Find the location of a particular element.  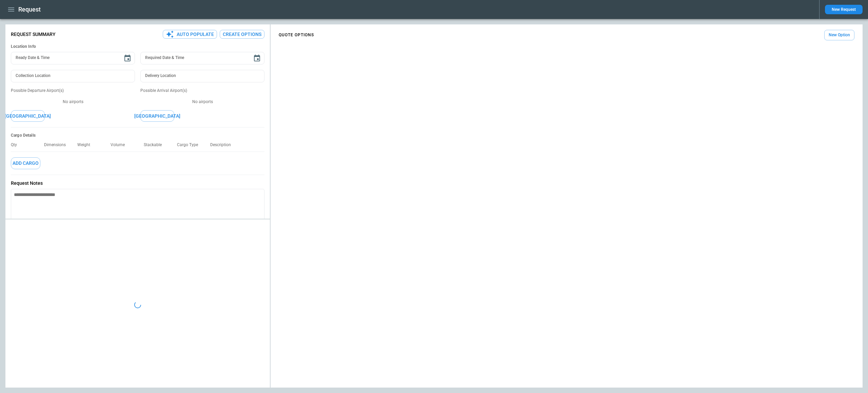

p: Qty is located at coordinates (17, 145).